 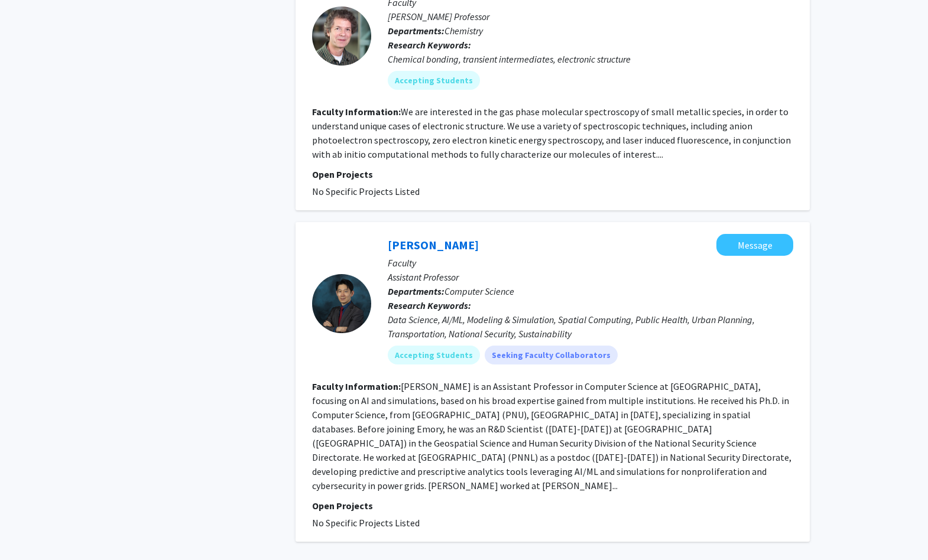 What do you see at coordinates (464, 31) in the screenshot?
I see `span: Chemistry` at bounding box center [464, 31].